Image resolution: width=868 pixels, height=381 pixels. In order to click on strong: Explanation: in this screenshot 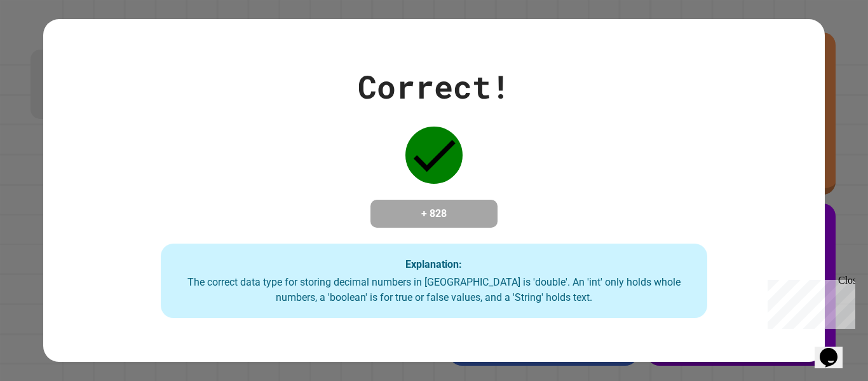, I will do `click(433, 263)`.